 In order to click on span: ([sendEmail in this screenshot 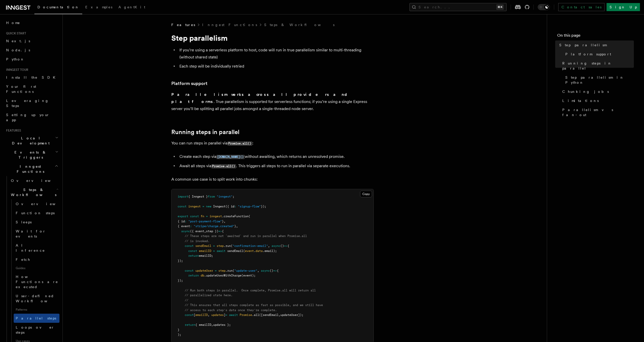, I will do `click(269, 315)`.